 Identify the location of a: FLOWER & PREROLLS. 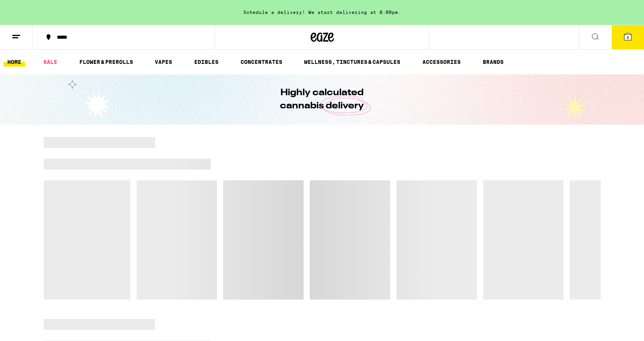
(106, 62).